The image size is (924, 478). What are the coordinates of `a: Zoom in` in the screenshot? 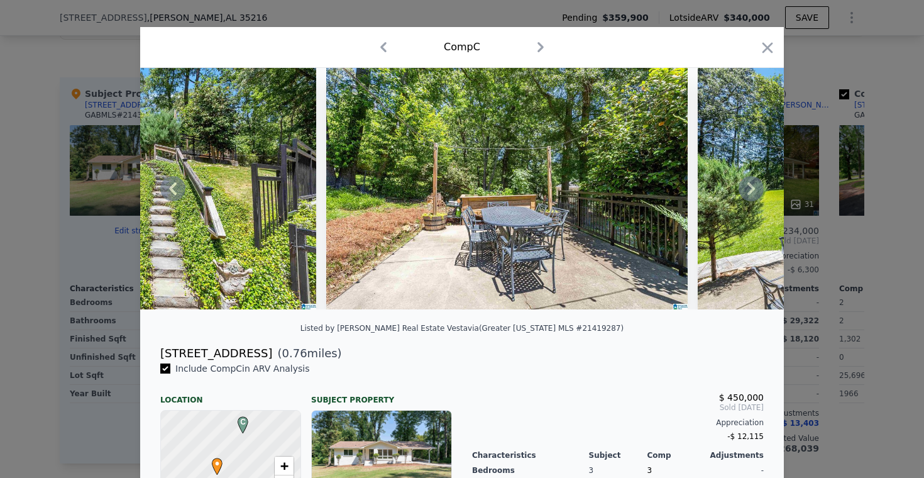 It's located at (284, 466).